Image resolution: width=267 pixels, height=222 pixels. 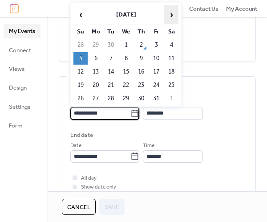 I want to click on td: 16, so click(x=141, y=72).